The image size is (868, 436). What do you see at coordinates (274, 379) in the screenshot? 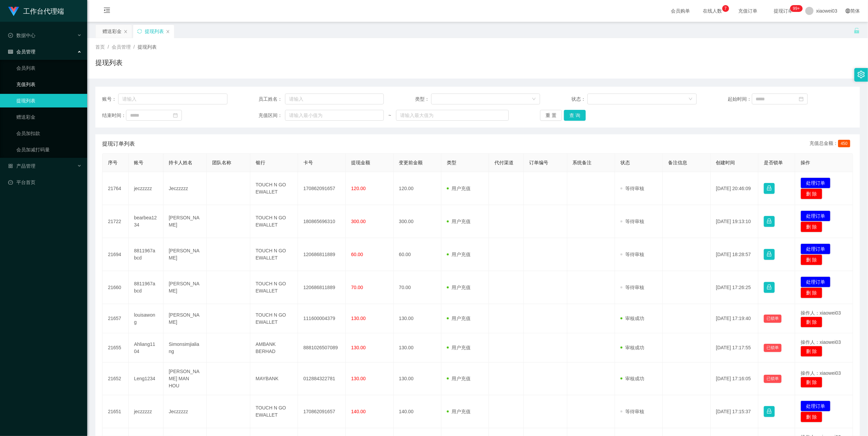
I see `td: MAYBANK` at bounding box center [274, 379].